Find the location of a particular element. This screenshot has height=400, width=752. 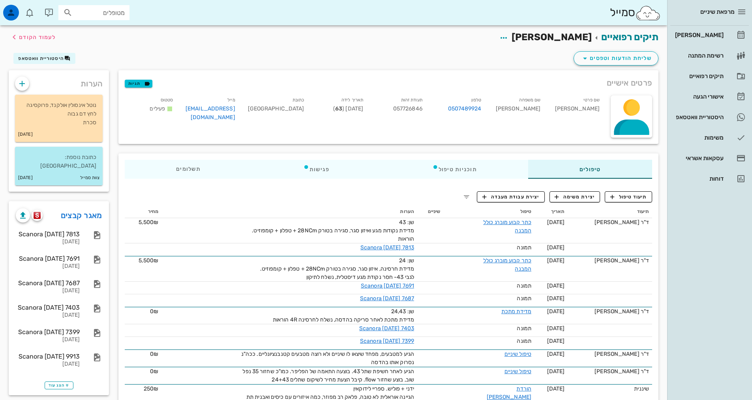

a: מאגר קבצים is located at coordinates (81, 215).